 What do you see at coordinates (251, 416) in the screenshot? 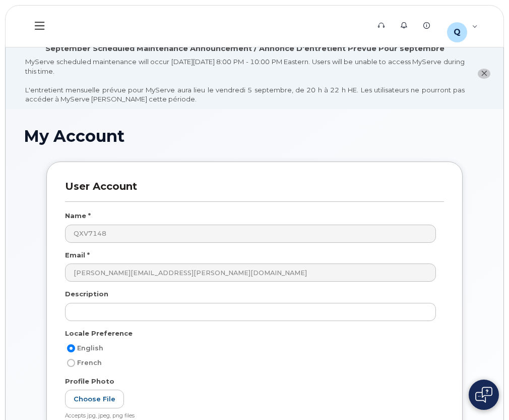
I see `div: Accepts jpg, jpeg, png files` at bounding box center [251, 416].